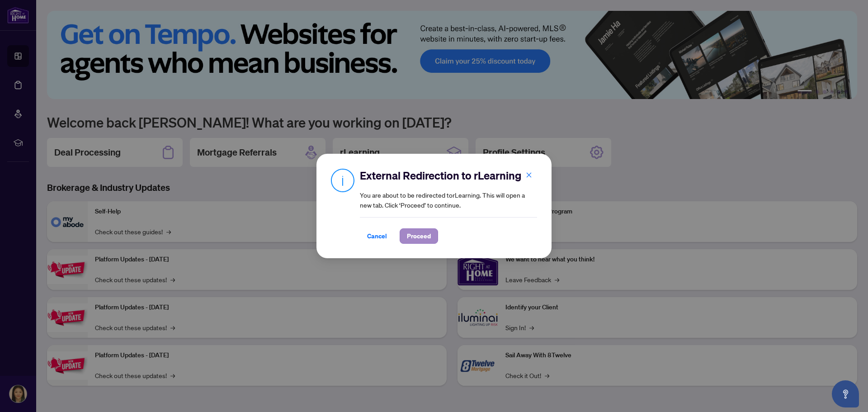  What do you see at coordinates (419, 236) in the screenshot?
I see `span: Proceed` at bounding box center [419, 236].